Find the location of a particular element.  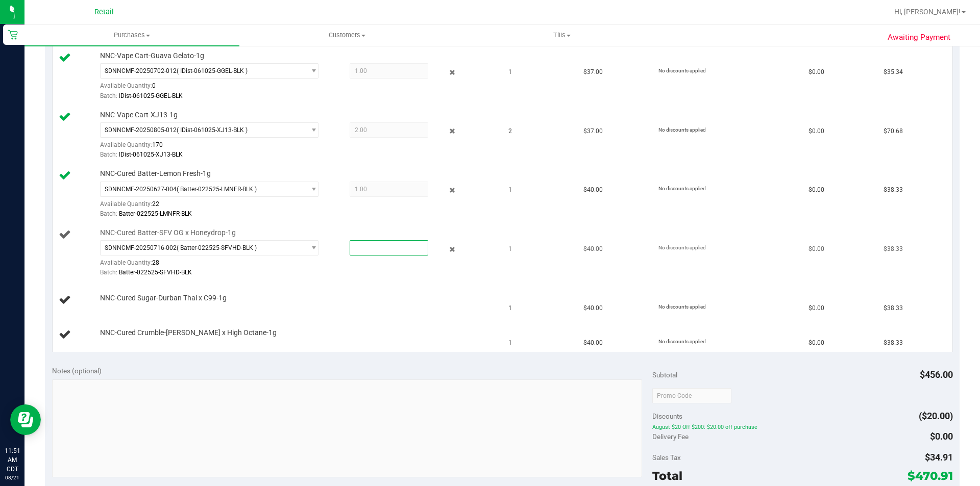

p: 11:51 AM CDT is located at coordinates (12, 460).